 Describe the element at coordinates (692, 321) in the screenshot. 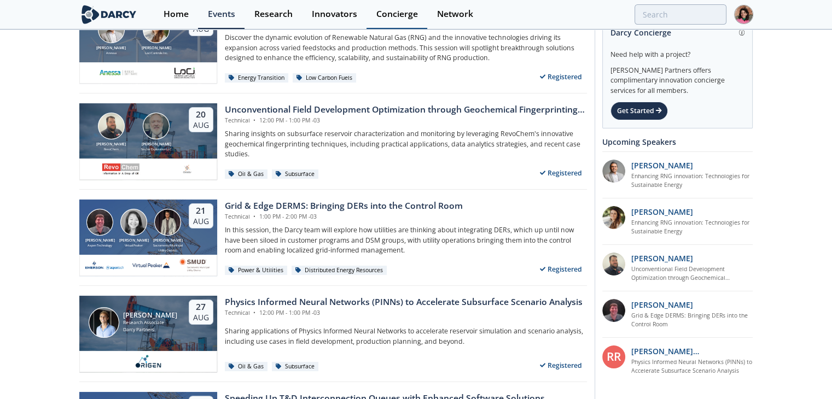

I see `a: Grid & Edge DERMS: Bringing DERs into the Control Room` at that location.